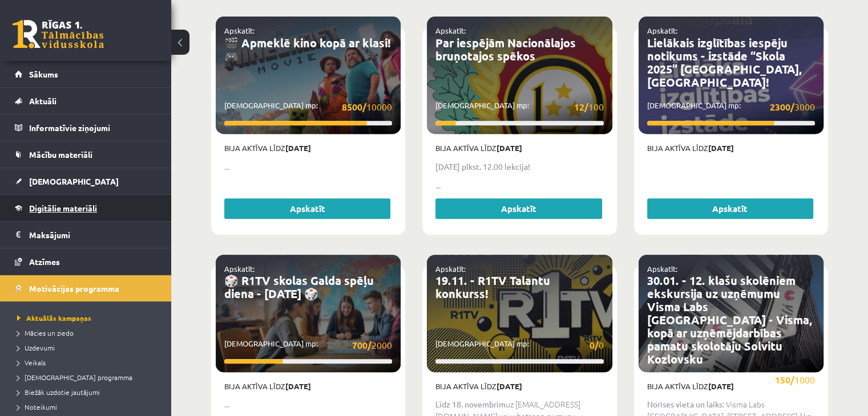  Describe the element at coordinates (37, 407) in the screenshot. I see `span: Noteikumi` at that location.